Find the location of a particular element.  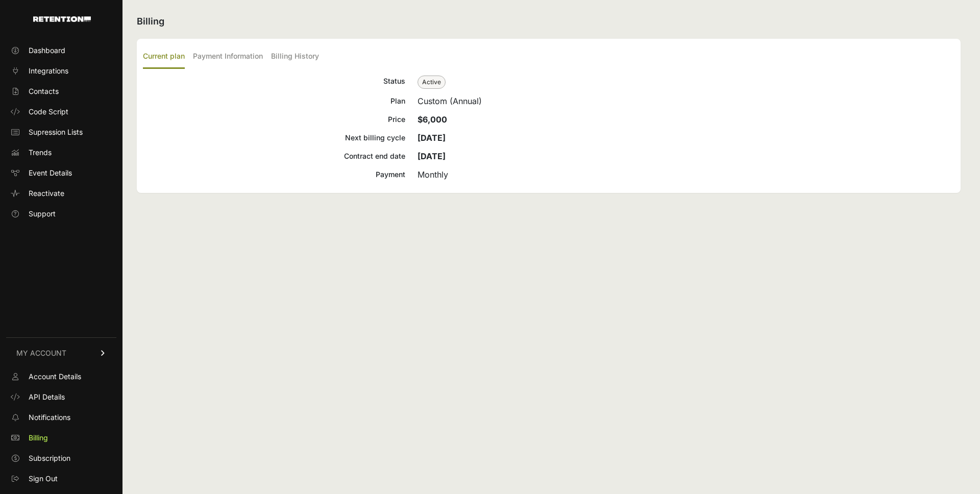

div: Price is located at coordinates (274, 119).